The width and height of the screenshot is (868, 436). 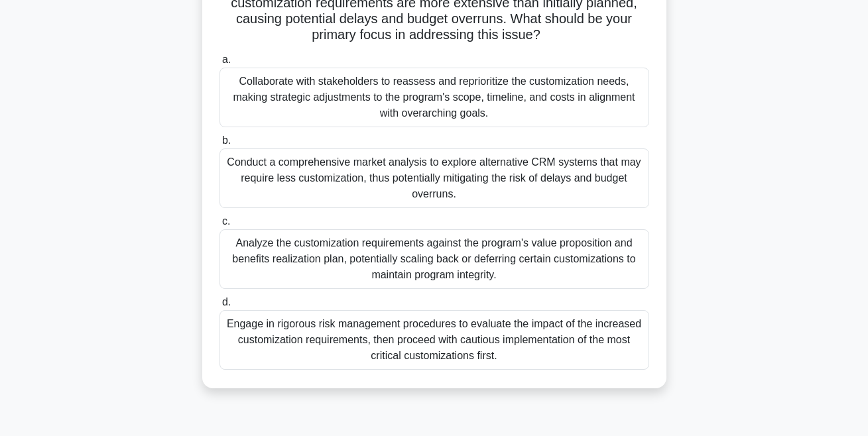 I want to click on div: Engage in rigorous risk management procedures to evaluate the impact of the increased customizati..., so click(x=434, y=340).